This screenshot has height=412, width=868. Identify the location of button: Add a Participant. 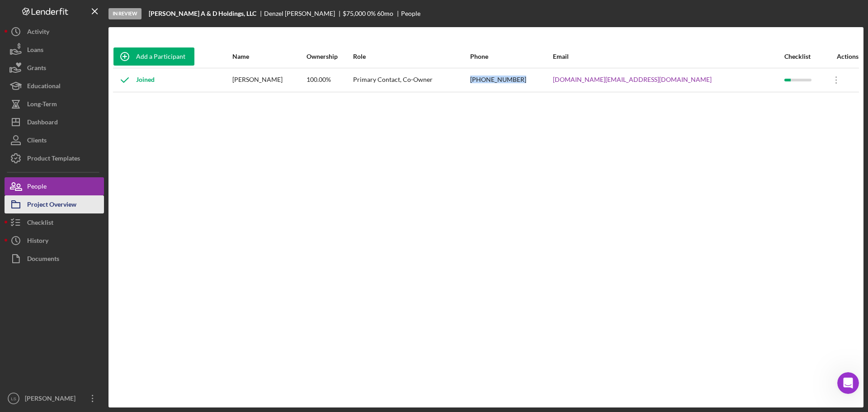
(154, 56).